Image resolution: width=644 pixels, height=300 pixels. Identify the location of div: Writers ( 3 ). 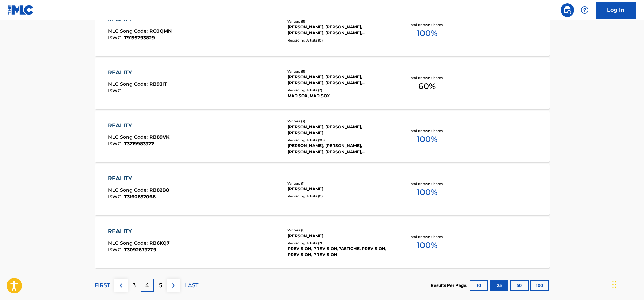
(339, 121).